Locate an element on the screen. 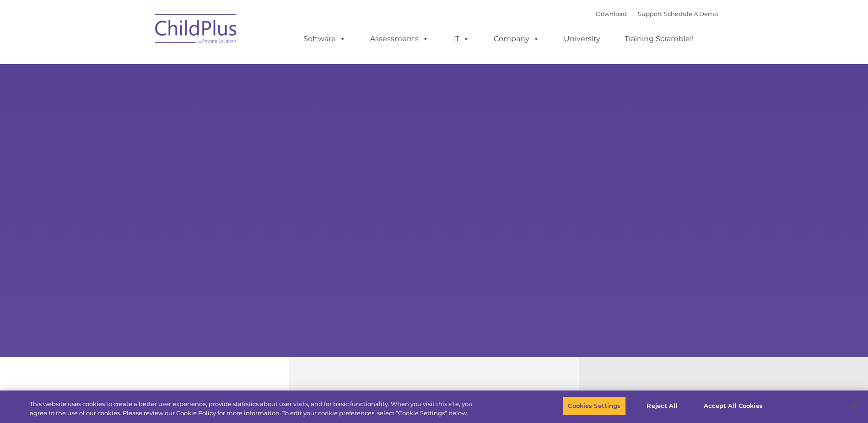 The image size is (868, 423). button: Accept All Cookies is located at coordinates (733, 406).